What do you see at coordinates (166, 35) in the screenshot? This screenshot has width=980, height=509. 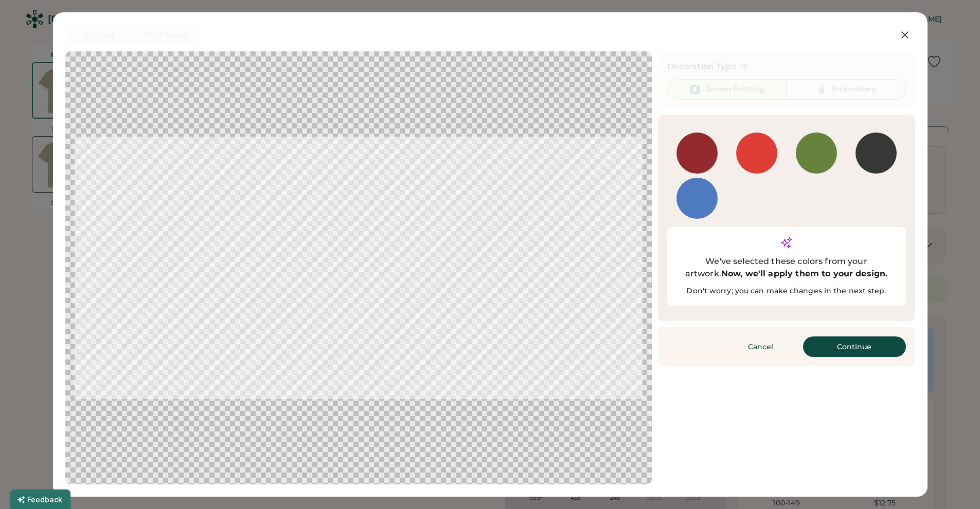 I see `button: Print Ready` at bounding box center [166, 35].